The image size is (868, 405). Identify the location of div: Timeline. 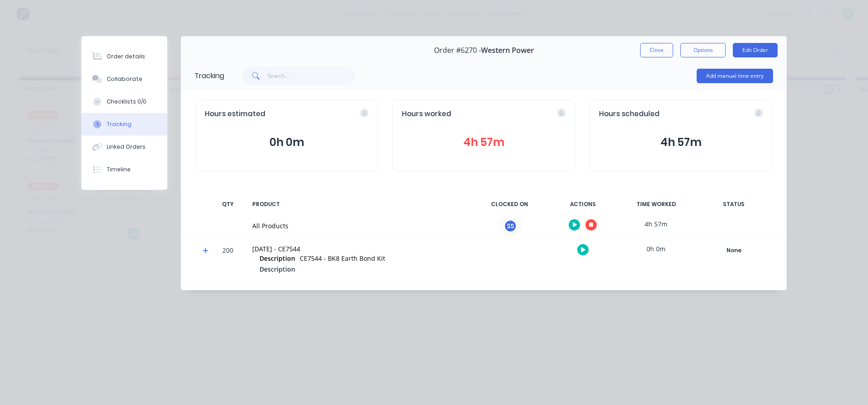
(118, 170).